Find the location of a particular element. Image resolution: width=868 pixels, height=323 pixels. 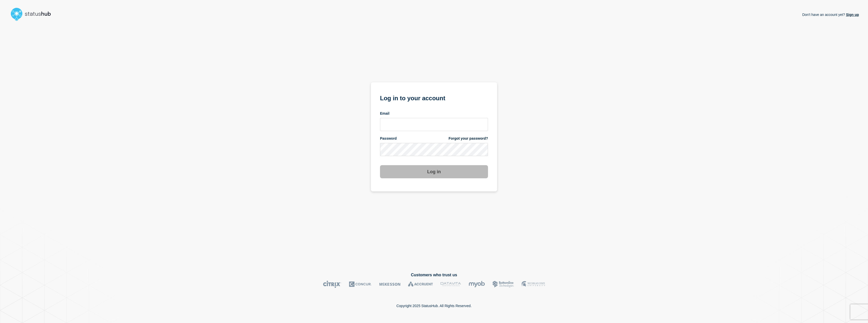

img: MSU logo is located at coordinates (533, 284).